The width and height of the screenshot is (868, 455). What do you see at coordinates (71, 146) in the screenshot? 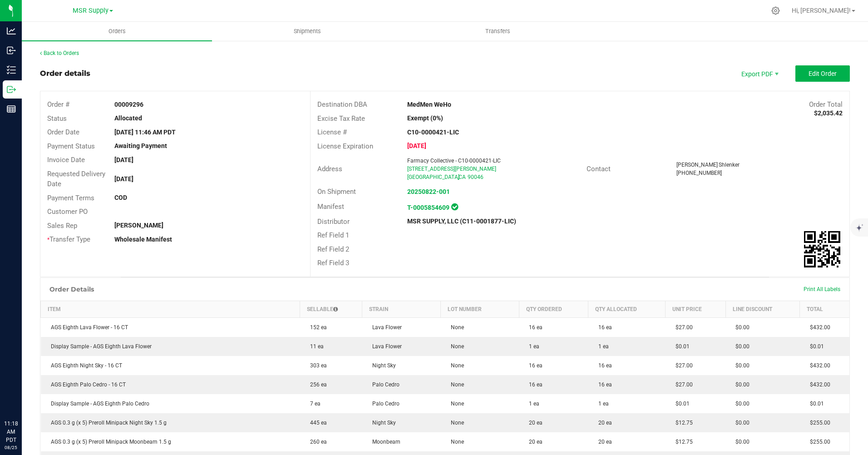
I see `span: Payment Status` at bounding box center [71, 146].